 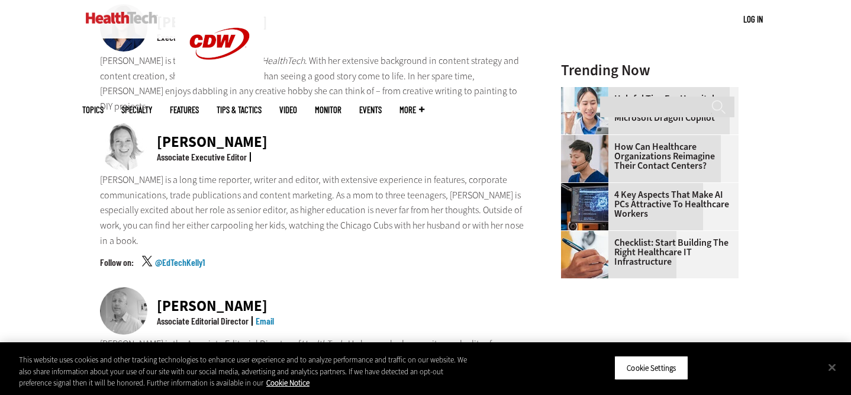 I want to click on div: User menu, so click(x=753, y=19).